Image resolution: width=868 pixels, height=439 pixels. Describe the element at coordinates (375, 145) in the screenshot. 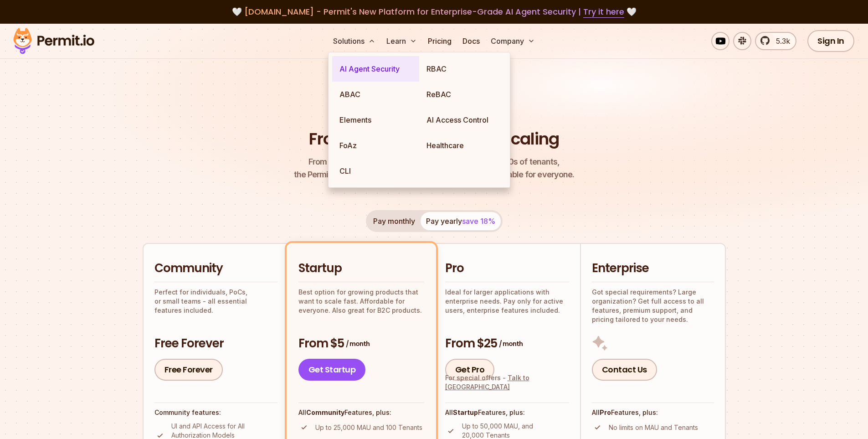

I see `a: FoAz` at that location.